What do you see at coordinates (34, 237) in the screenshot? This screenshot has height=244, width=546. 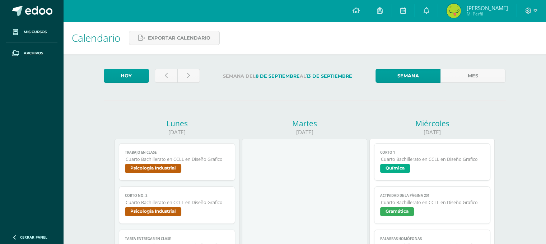 I see `span: Cerrar panel` at bounding box center [34, 237].